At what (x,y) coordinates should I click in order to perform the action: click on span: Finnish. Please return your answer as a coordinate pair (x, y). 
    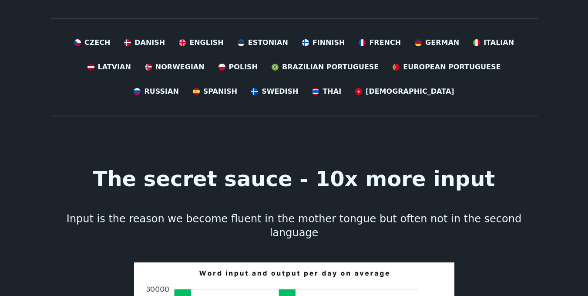
    Looking at the image, I should click on (329, 43).